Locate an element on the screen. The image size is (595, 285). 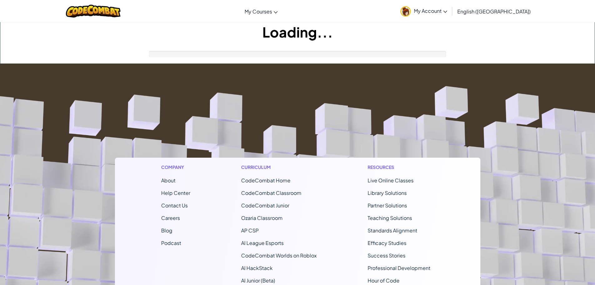
a: My Courses is located at coordinates (261, 11).